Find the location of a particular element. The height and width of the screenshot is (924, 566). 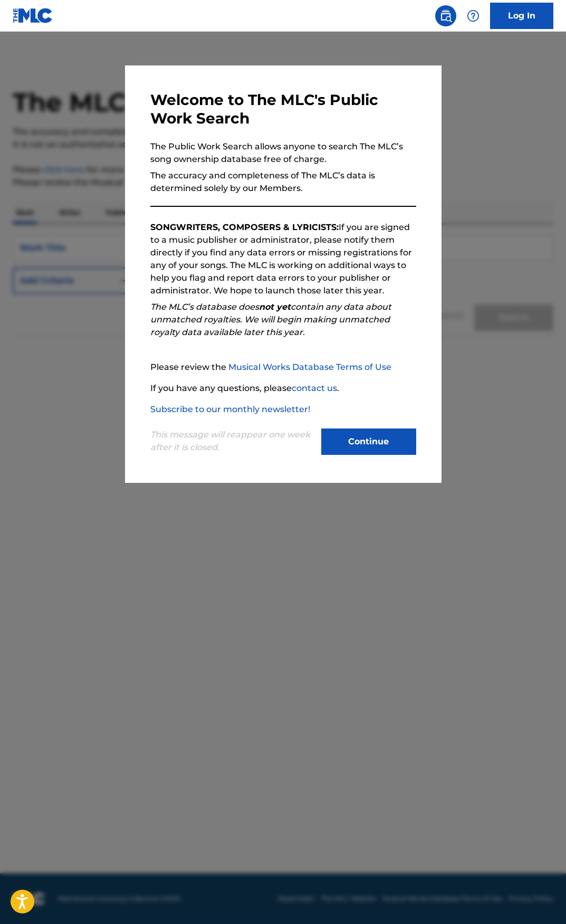

a: Public Search is located at coordinates (445, 16).